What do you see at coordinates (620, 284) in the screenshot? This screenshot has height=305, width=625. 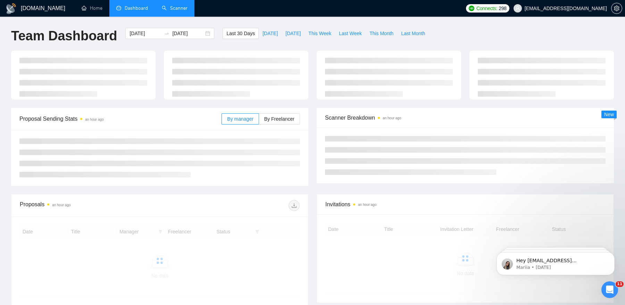 I see `span: 11` at bounding box center [620, 284].